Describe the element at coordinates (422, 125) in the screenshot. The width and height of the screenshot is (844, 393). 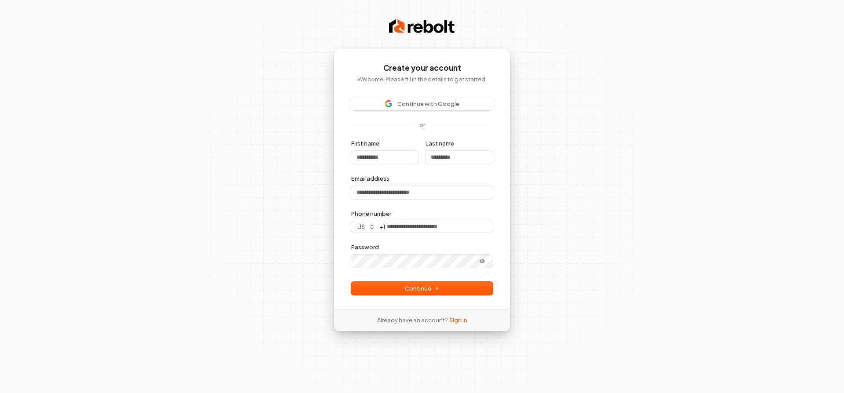
I see `p: or` at that location.